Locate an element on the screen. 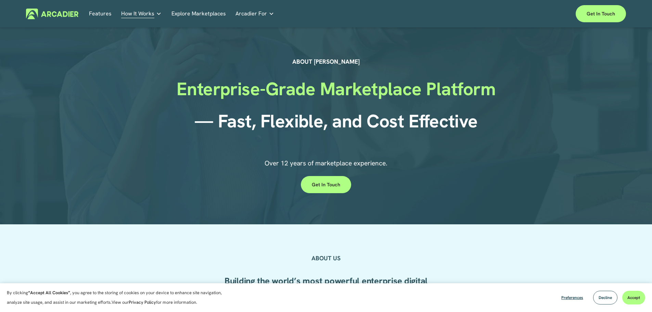 The width and height of the screenshot is (652, 312). p: By clicking , you agree to the storing of cookies on your device to enhance site navigation, anal... is located at coordinates (118, 297).